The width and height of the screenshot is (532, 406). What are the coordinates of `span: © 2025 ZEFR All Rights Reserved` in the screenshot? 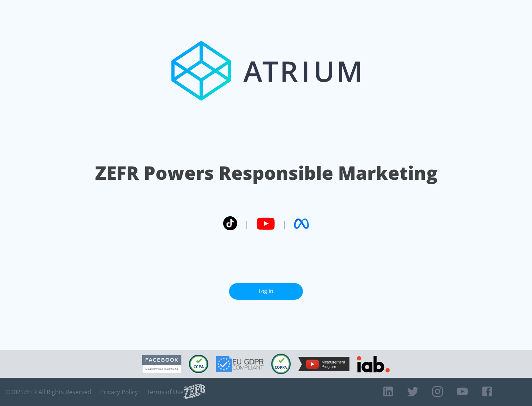 It's located at (49, 392).